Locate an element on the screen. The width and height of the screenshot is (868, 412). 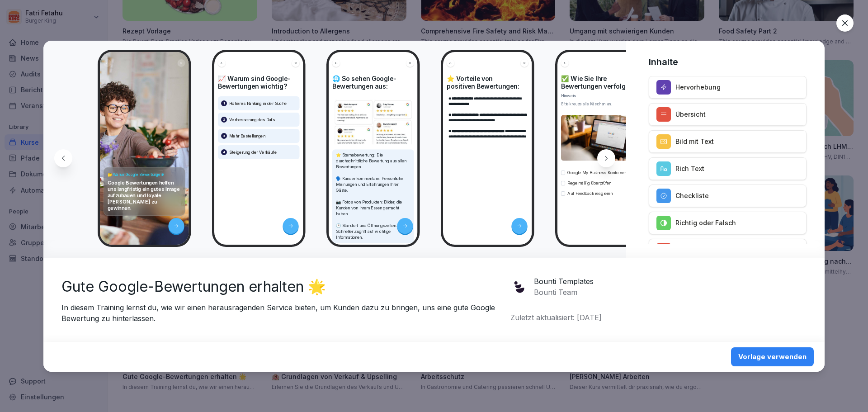
div: Bitte kreuze alle Kästchen an. is located at coordinates (602, 104).